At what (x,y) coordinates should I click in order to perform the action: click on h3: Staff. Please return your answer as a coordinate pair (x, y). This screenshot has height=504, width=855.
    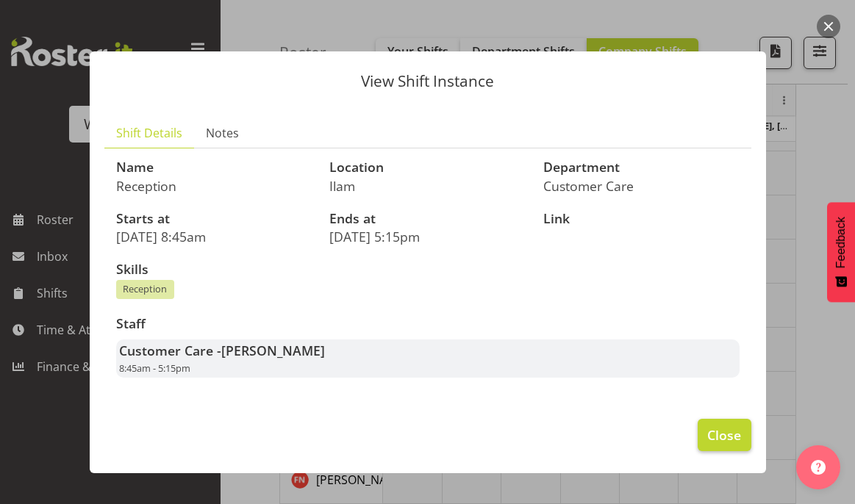
    Looking at the image, I should click on (428, 324).